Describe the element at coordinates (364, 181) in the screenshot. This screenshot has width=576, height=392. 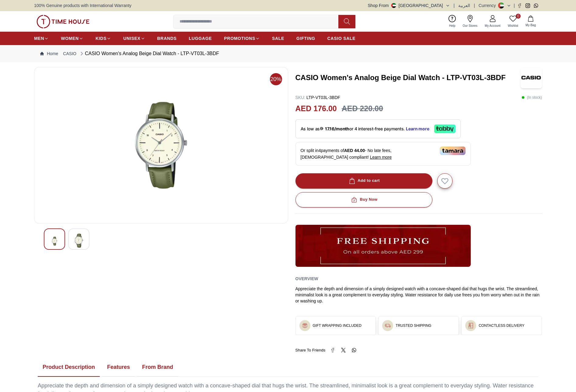
I see `button: Add to cart` at that location.